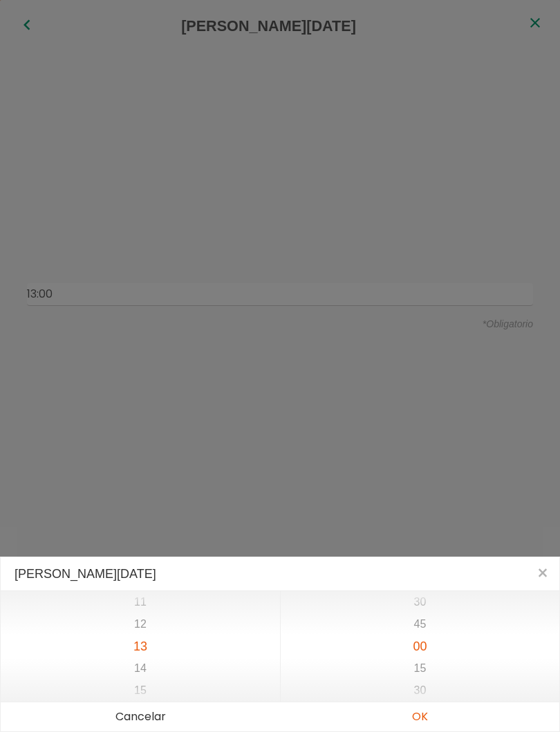 Image resolution: width=560 pixels, height=732 pixels. Describe the element at coordinates (543, 575) in the screenshot. I see `button: Close` at that location.